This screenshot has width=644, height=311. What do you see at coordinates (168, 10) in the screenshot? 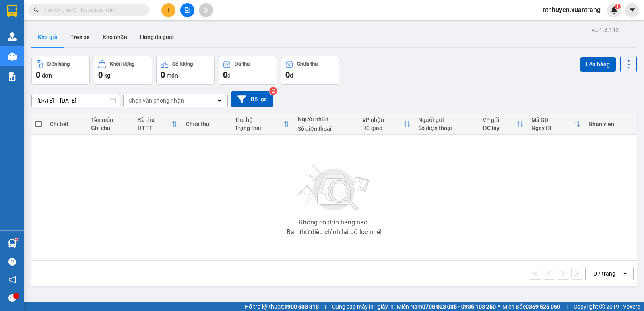
I see `button: plus` at bounding box center [168, 10].